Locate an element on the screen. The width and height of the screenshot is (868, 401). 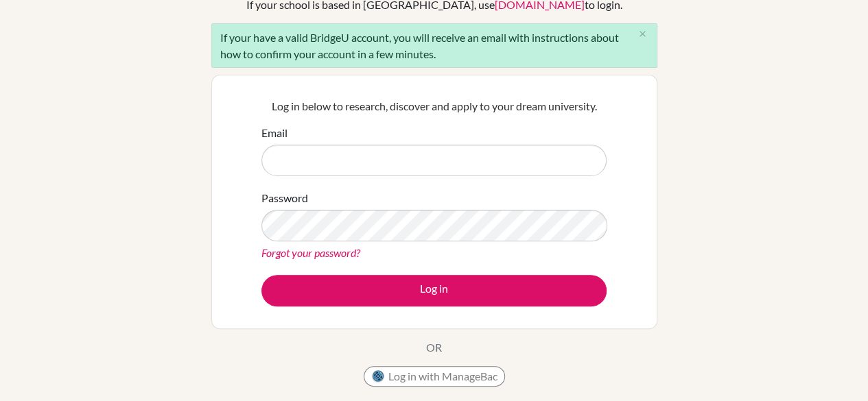
div: If your have a valid BridgeU account, you will receive an email with instructions about how to co... is located at coordinates (434, 45).